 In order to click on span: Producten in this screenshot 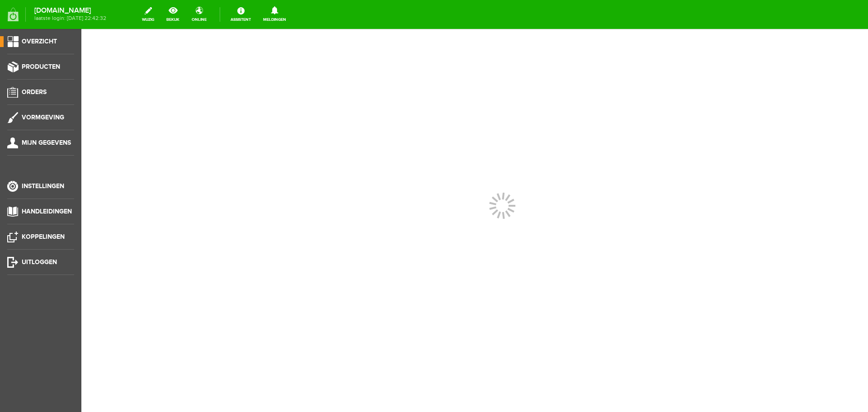, I will do `click(41, 67)`.